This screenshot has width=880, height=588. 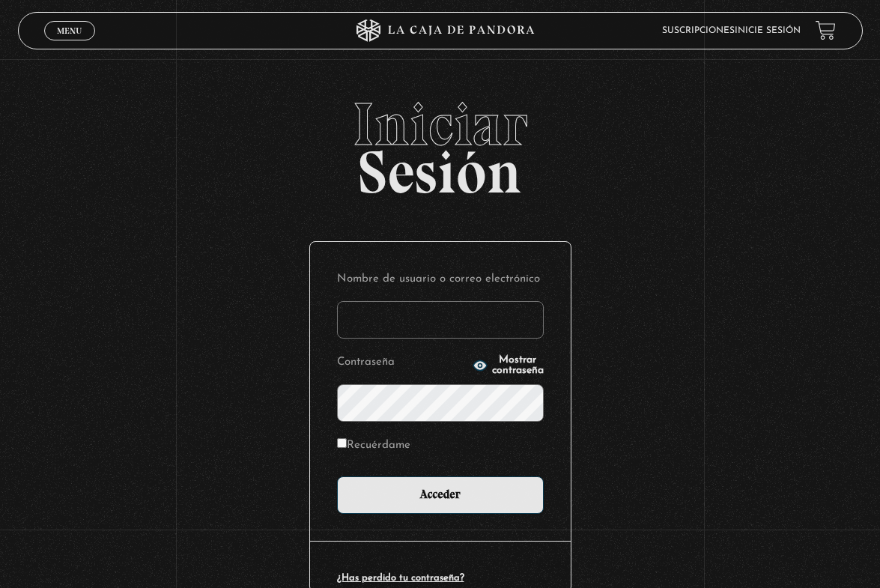 I want to click on span: Menu, so click(x=69, y=30).